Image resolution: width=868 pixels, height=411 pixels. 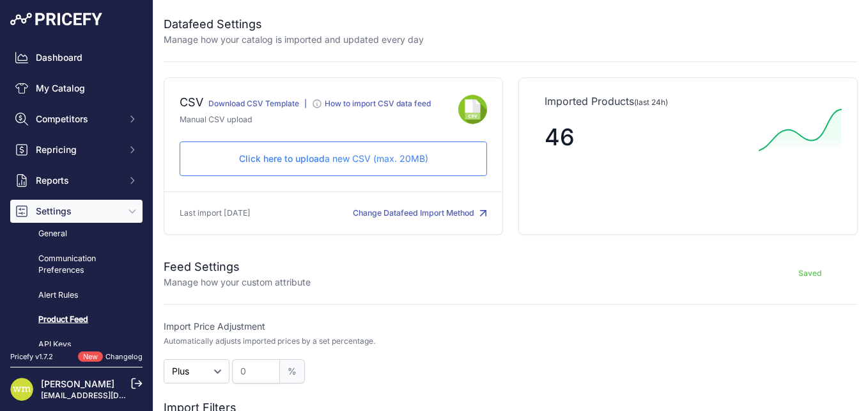 I want to click on h2: Datafeed Settings, so click(x=293, y=24).